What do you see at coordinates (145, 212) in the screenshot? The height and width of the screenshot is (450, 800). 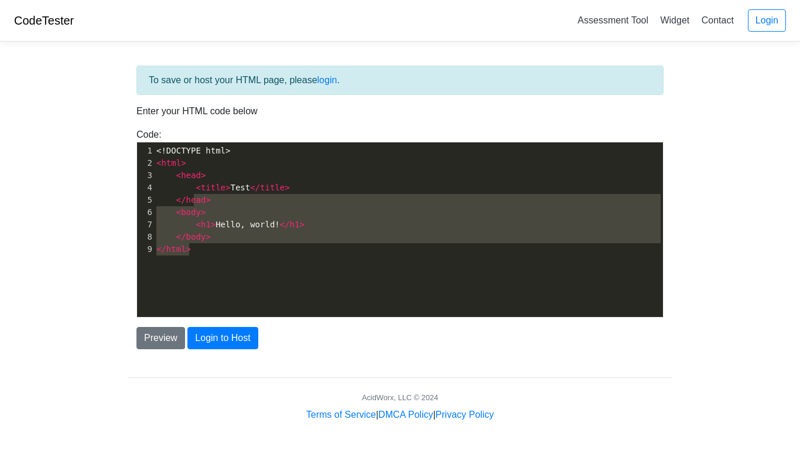 I see `div: 6` at bounding box center [145, 212].